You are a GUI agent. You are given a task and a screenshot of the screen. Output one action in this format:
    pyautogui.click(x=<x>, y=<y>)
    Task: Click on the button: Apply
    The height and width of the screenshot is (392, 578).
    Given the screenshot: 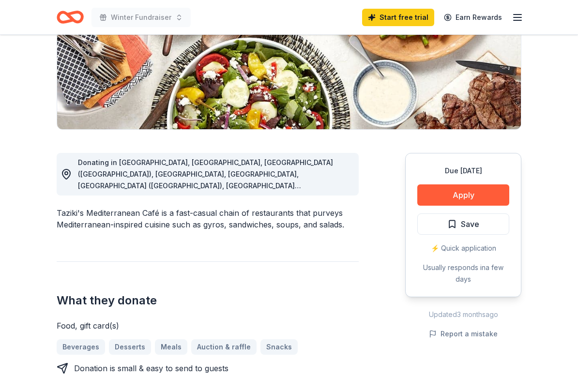 What is the action you would take?
    pyautogui.click(x=463, y=196)
    